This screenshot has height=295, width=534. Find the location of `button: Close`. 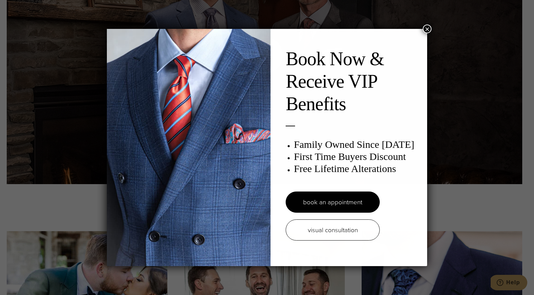

button: Close is located at coordinates (427, 29).